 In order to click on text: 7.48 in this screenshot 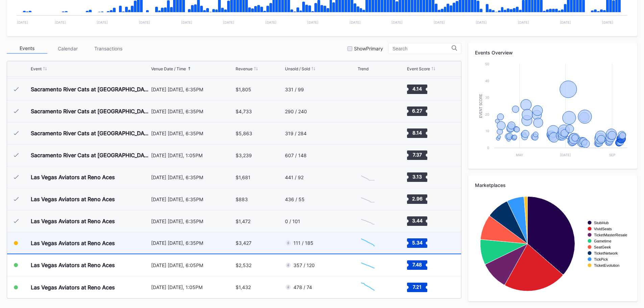, I will do `click(417, 265)`.